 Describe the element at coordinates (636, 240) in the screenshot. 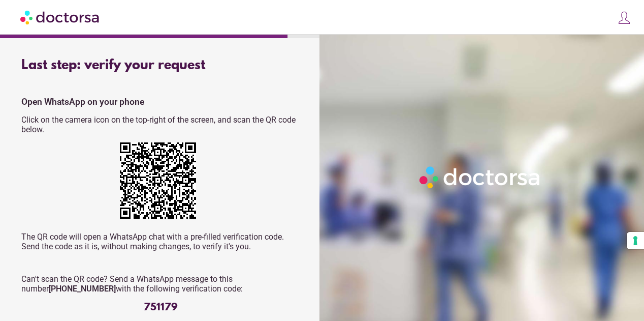

I see `button: Your consent preferences for tracking technologies` at that location.